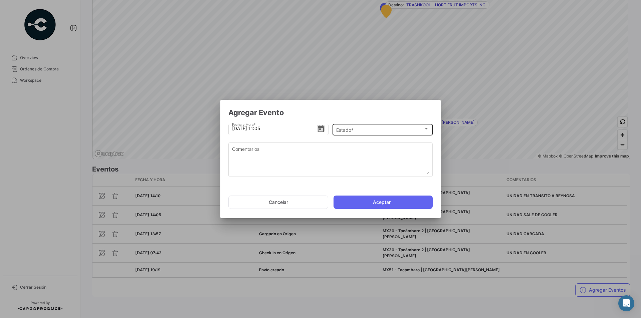 The width and height of the screenshot is (641, 318). I want to click on button: Open calendar, so click(321, 129).